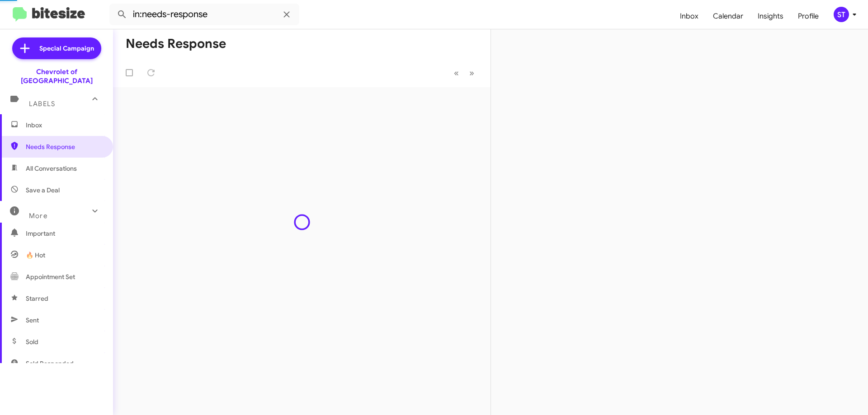 The width and height of the screenshot is (868, 415). What do you see at coordinates (43, 190) in the screenshot?
I see `span: Save a Deal` at bounding box center [43, 190].